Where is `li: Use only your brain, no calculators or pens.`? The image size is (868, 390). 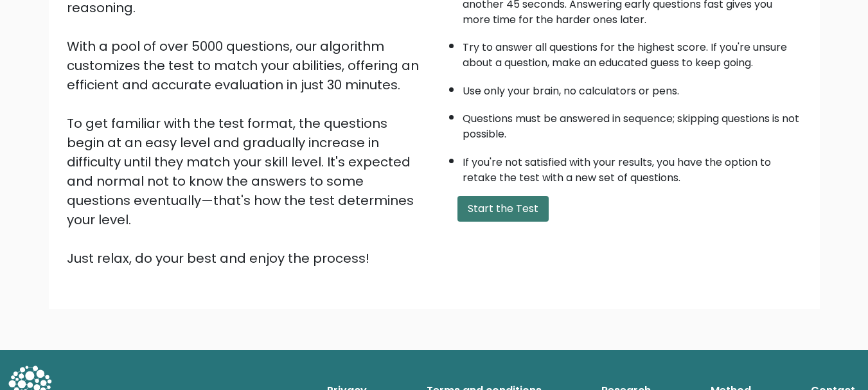
li: Use only your brain, no calculators or pens. is located at coordinates (632, 88).